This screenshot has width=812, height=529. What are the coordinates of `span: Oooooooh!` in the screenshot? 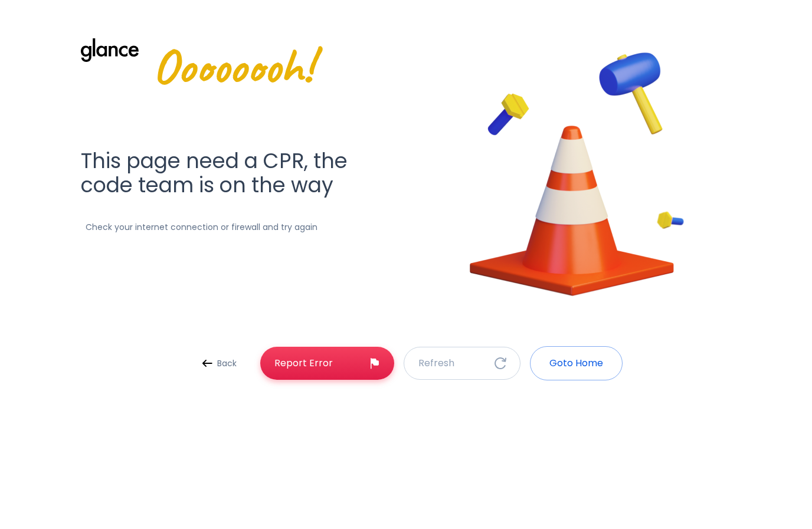 It's located at (233, 75).